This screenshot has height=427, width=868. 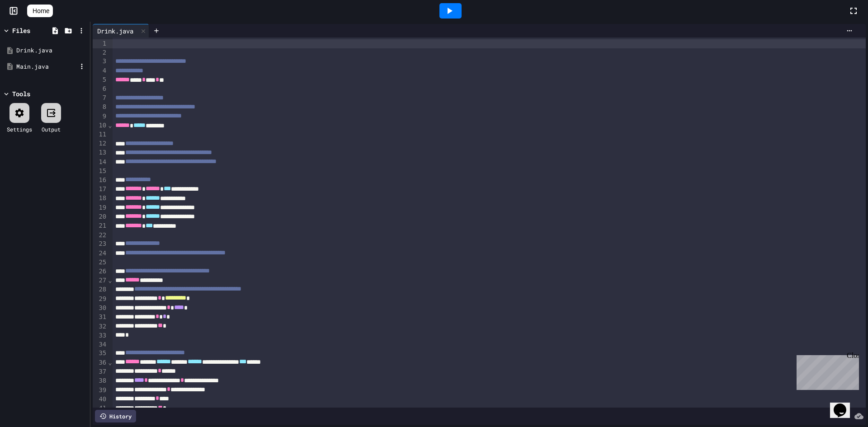 I want to click on div: 3, so click(x=100, y=61).